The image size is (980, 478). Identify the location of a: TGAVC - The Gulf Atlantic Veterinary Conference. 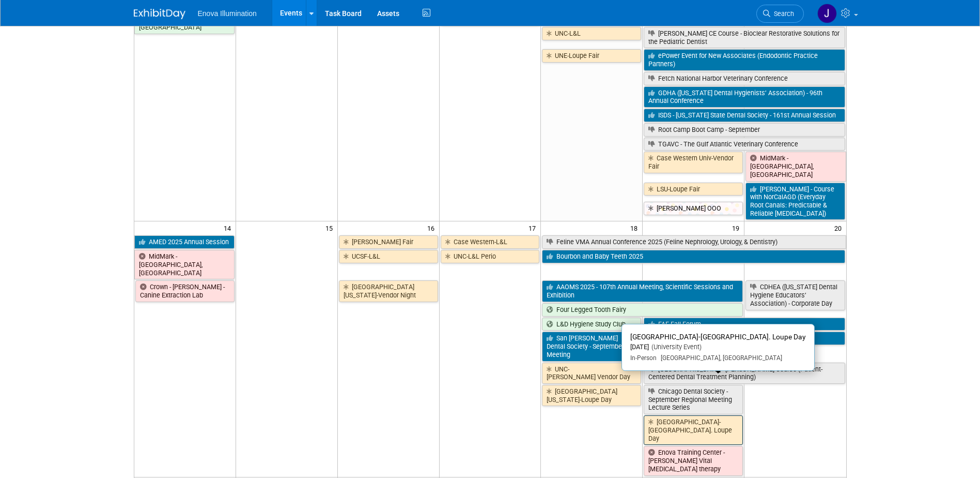
(744, 144).